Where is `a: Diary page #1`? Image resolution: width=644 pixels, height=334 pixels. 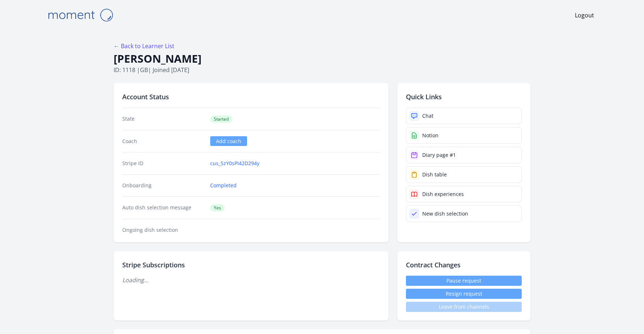
a: Diary page #1 is located at coordinates (464, 155).